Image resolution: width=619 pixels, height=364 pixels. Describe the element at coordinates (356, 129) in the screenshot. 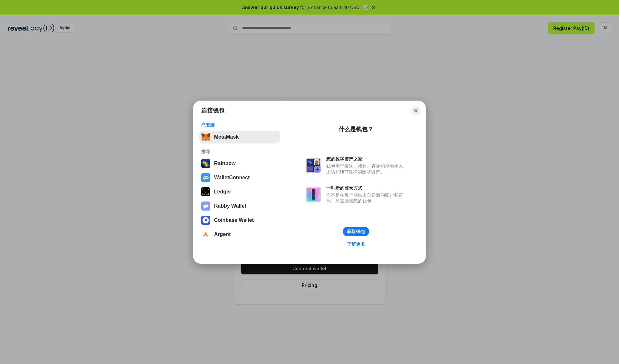

I see `div: 什么是钱包？` at that location.